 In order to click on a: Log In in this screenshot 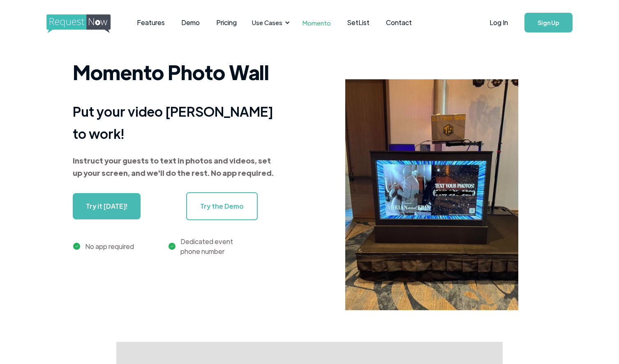, I will do `click(499, 23)`.